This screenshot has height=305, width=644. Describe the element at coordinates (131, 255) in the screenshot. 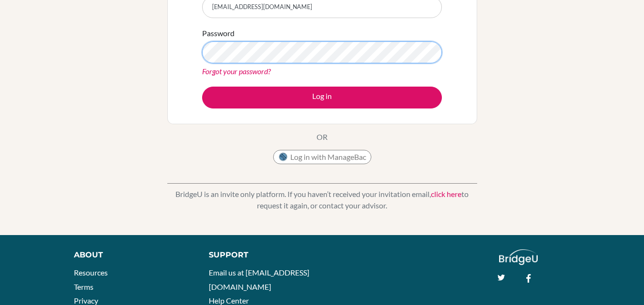

I see `div: About` at that location.